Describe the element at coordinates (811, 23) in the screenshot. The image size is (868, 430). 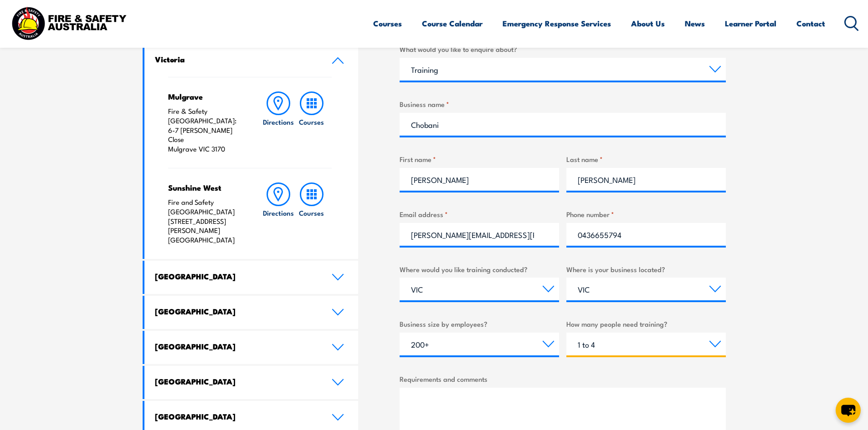
I see `a: Contact` at that location.